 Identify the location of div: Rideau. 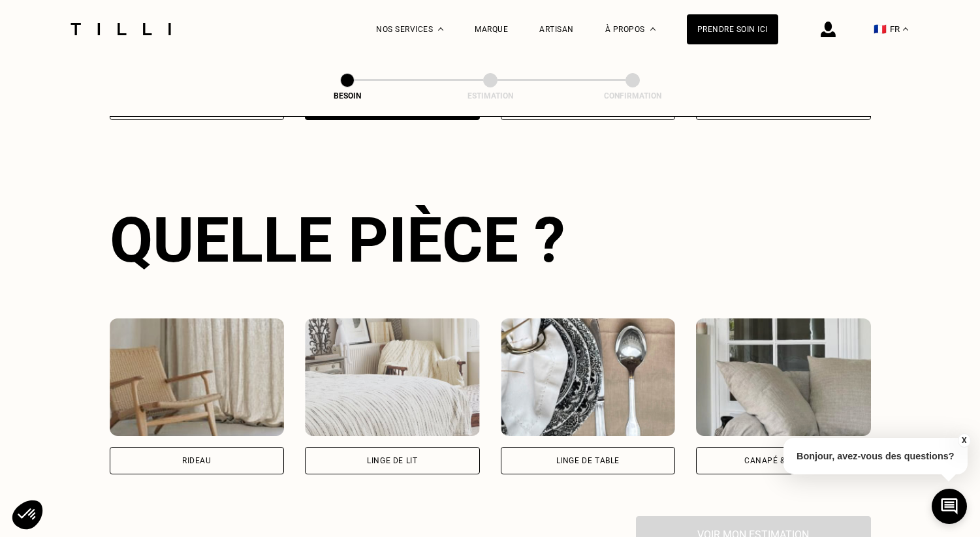
(197, 460).